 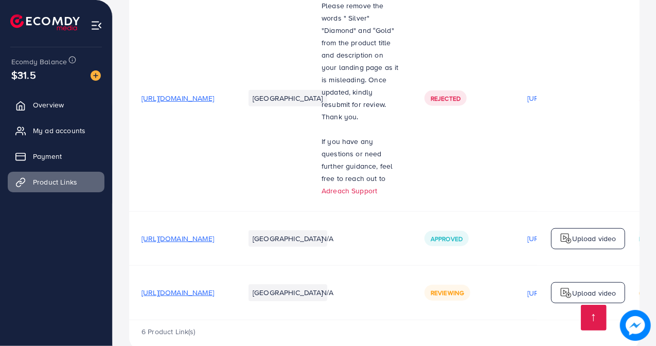 I want to click on span: Overview, so click(x=48, y=105).